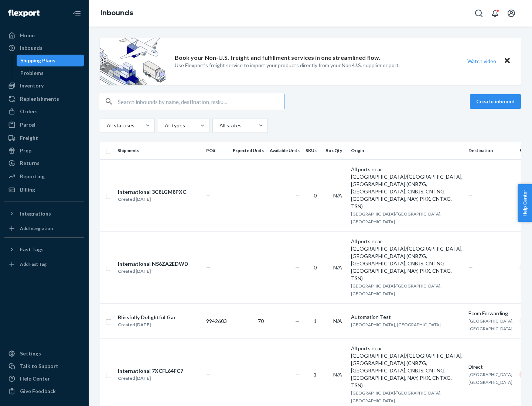  Describe the element at coordinates (495, 101) in the screenshot. I see `button: Create inbound` at that location.